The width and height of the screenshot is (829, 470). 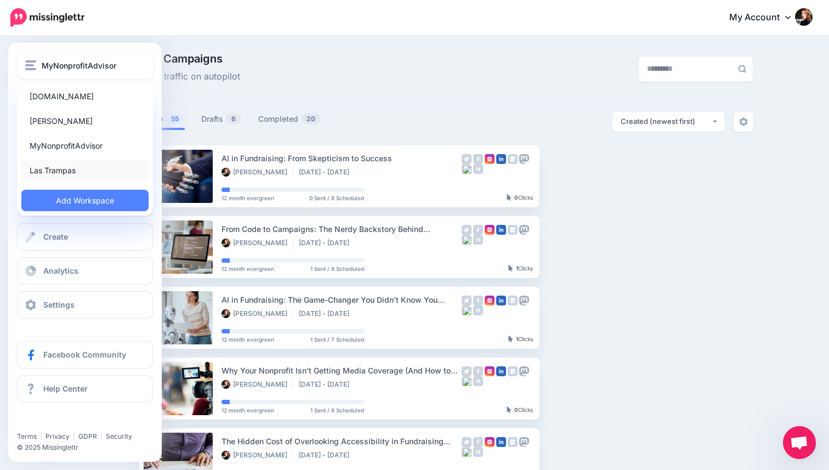 I want to click on a: MyNonprofitAdvisor, so click(x=85, y=145).